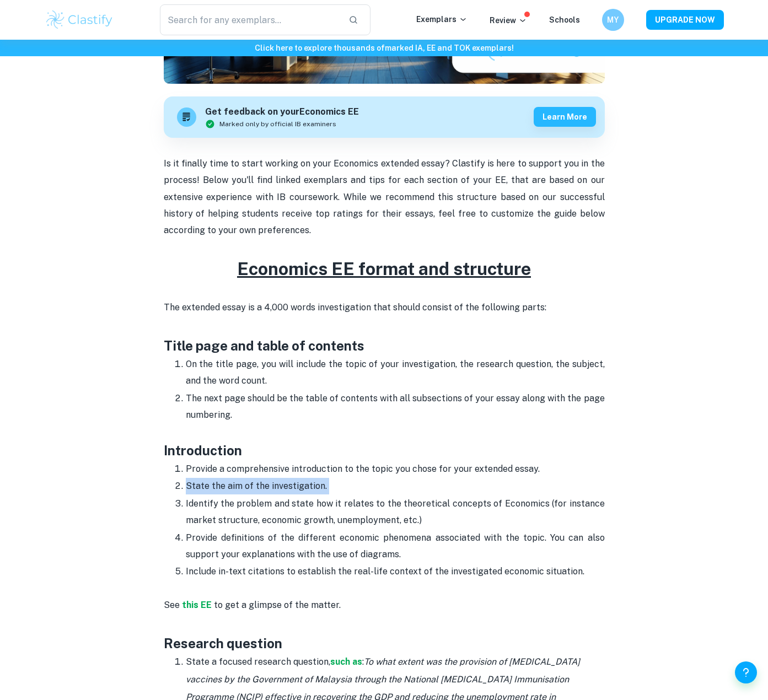  What do you see at coordinates (395, 373) in the screenshot?
I see `p: On the title page, you will include the topic of your investigation, the research question, the s...` at bounding box center [395, 373].